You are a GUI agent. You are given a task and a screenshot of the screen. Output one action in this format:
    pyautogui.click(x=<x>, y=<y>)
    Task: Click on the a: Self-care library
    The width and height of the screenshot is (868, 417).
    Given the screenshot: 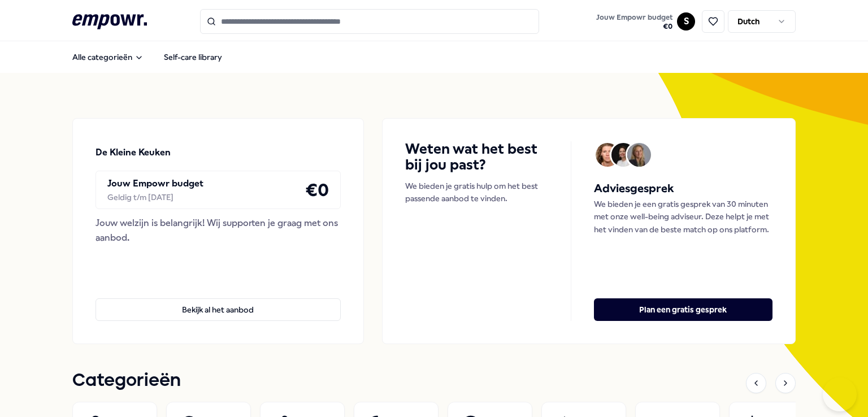 What is the action you would take?
    pyautogui.click(x=193, y=57)
    